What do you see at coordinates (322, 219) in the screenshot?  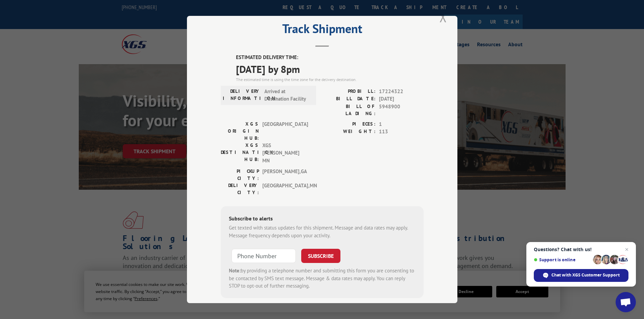 I see `div: Subscribe to alerts` at bounding box center [322, 219].